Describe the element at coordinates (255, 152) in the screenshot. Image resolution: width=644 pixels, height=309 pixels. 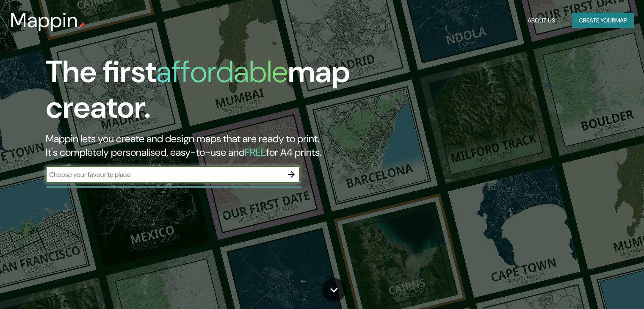
I see `h5: FREE` at that location.